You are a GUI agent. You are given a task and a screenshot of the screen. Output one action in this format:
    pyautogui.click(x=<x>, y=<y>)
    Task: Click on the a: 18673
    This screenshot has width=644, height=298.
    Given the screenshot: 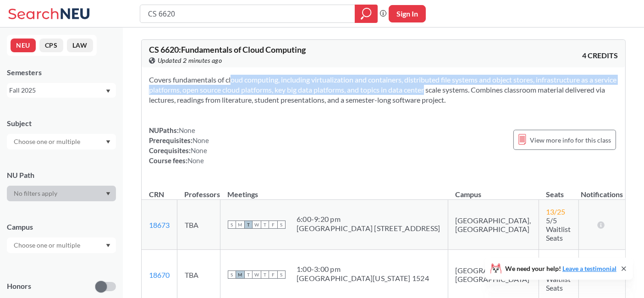 What is the action you would take?
    pyautogui.click(x=159, y=225)
    